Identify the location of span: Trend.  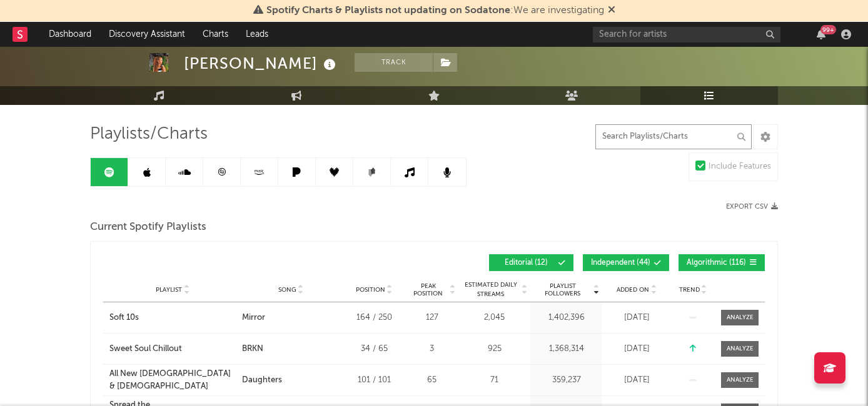
(689, 290).